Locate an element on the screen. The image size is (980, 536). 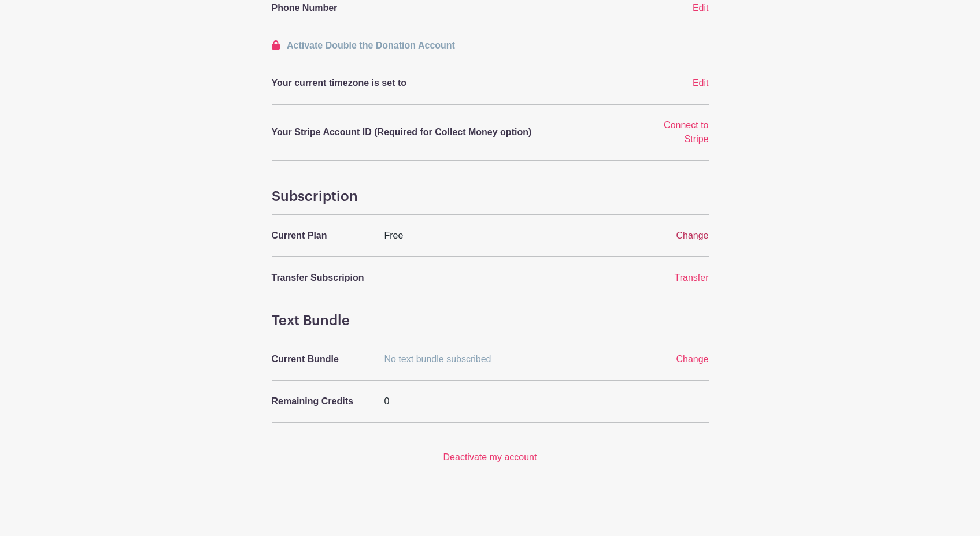
p: Current Plan is located at coordinates (321, 236).